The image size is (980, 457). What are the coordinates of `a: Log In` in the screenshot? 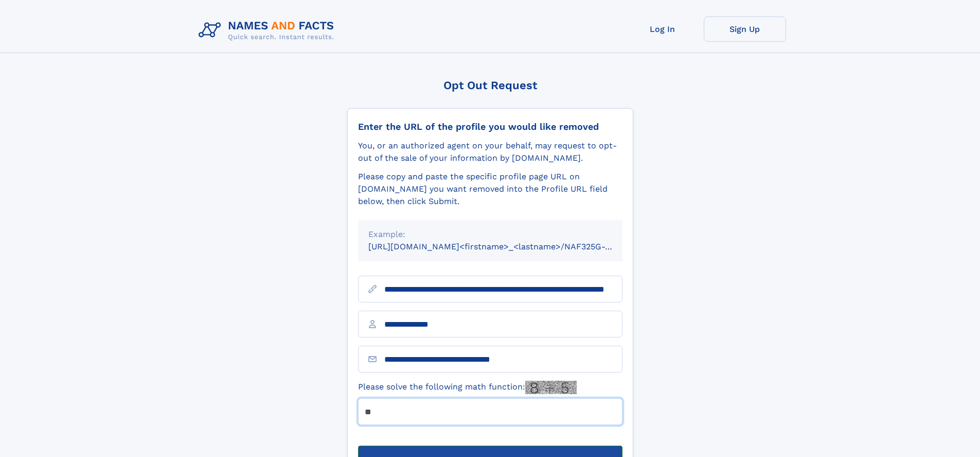 It's located at (663, 29).